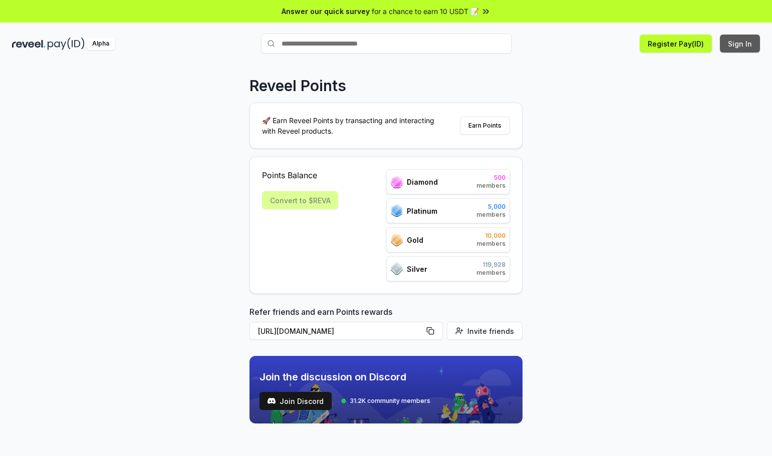  Describe the element at coordinates (491, 236) in the screenshot. I see `span: 10,000` at that location.